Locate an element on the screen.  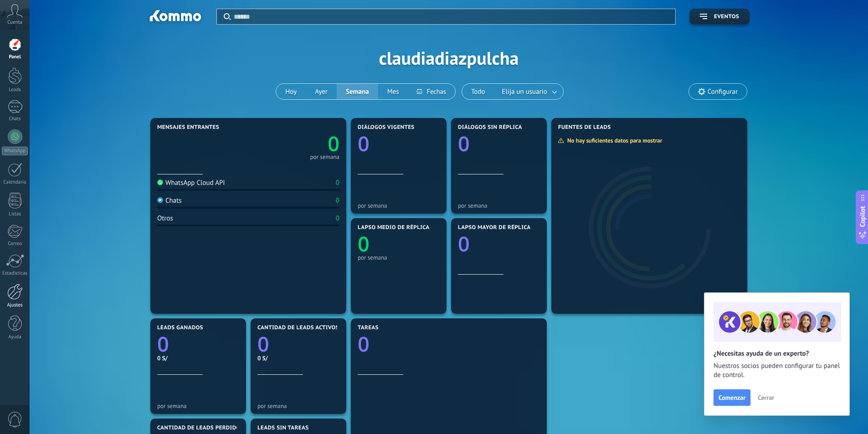
span: Leads sin tareas is located at coordinates (283, 428).